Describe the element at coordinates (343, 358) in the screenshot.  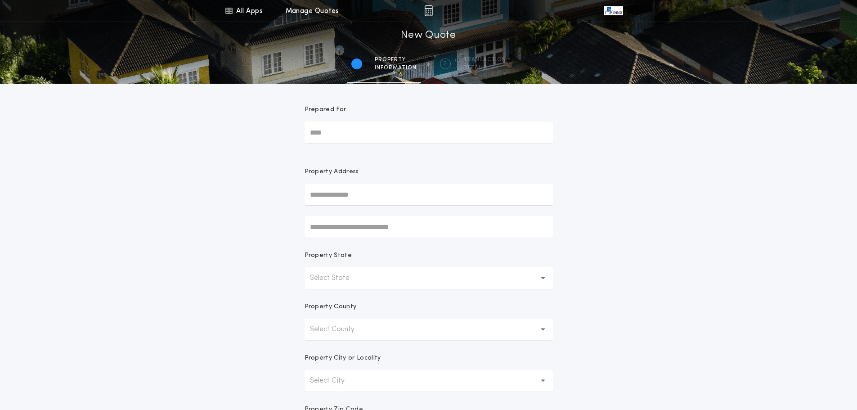
I see `p: Property City or Locality` at that location.